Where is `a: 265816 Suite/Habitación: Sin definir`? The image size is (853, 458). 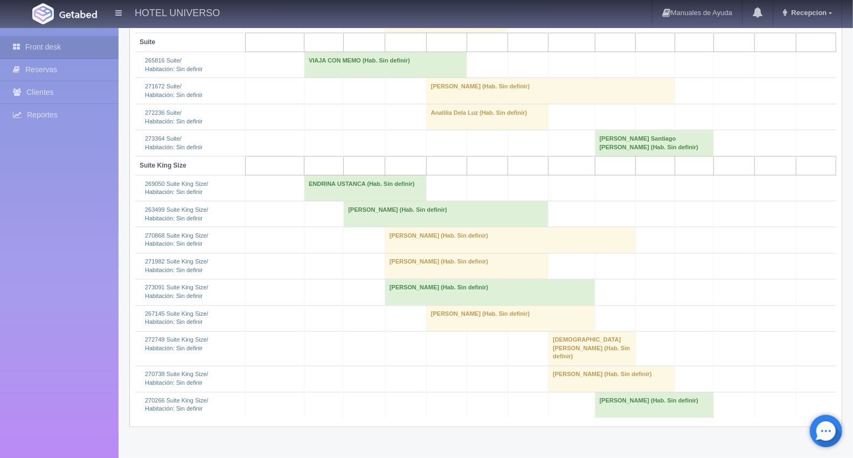
a: 265816 Suite/Habitación: Sin definir is located at coordinates (173, 65).